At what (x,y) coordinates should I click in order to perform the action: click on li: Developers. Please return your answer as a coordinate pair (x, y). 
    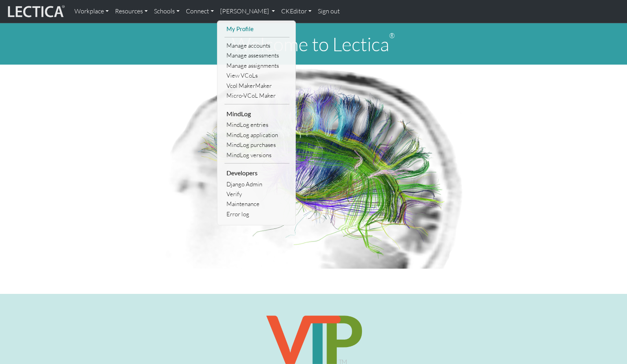
    Looking at the image, I should click on (257, 173).